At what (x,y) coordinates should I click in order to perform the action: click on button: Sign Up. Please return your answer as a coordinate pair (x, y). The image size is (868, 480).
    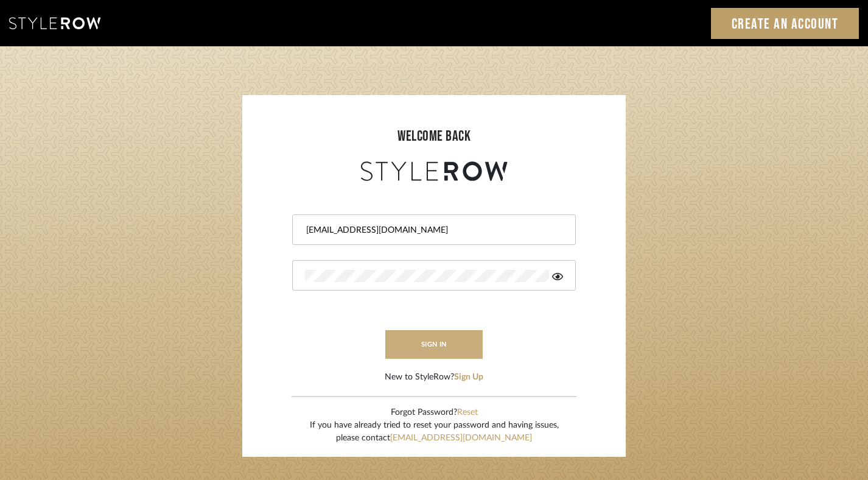
    Looking at the image, I should click on (469, 377).